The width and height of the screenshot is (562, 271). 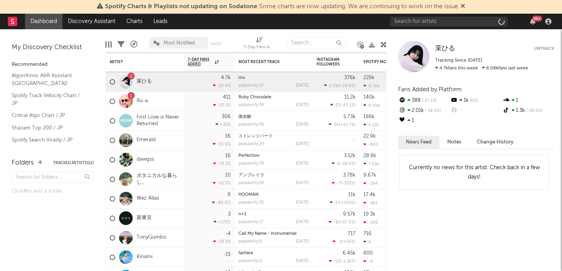 I want to click on div: -33.3 %, so click(x=221, y=241).